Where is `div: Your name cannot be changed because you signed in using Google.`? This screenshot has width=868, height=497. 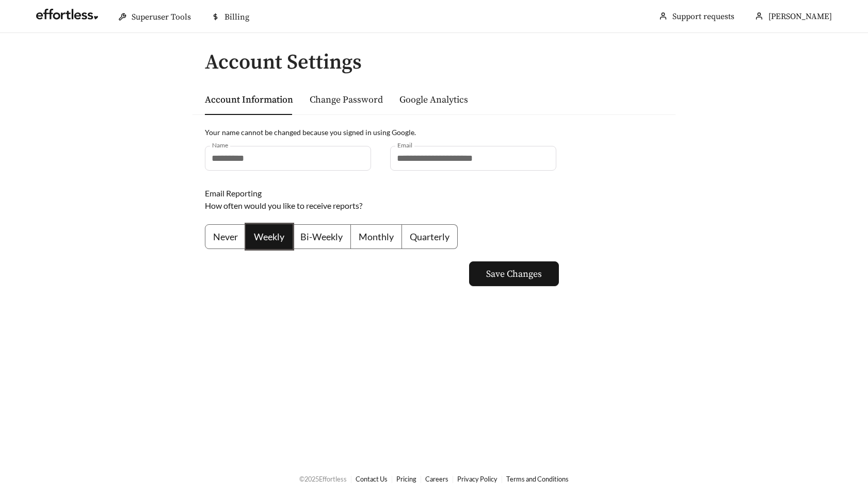 div: Your name cannot be changed because you signed in using Google. is located at coordinates (388, 132).